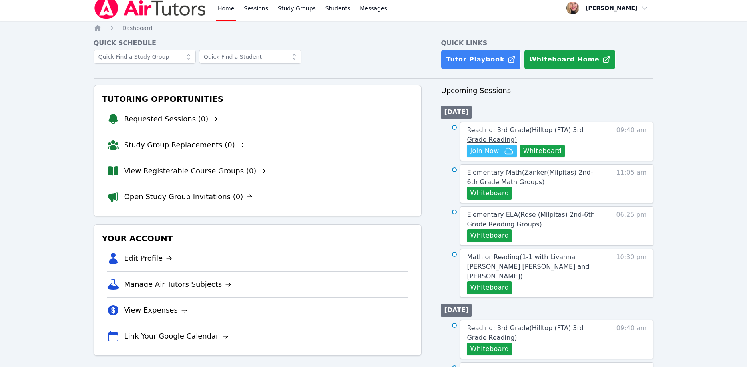  What do you see at coordinates (534, 220) in the screenshot?
I see `a: Elementary ELA(Rose (Milpitas) 2nd-6th Grade Reading Groups)` at bounding box center [534, 220].